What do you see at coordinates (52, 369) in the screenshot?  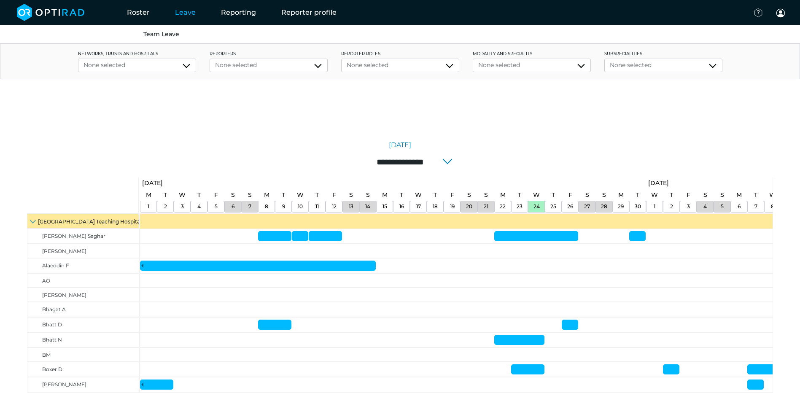 I see `span: Boxer D` at bounding box center [52, 369].